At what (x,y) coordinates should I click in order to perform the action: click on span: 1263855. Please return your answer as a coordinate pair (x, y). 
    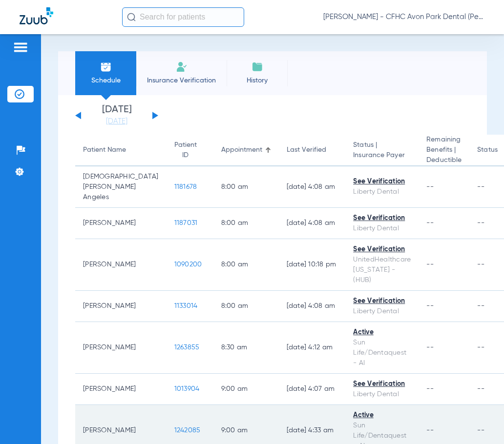
    Looking at the image, I should click on (187, 347).